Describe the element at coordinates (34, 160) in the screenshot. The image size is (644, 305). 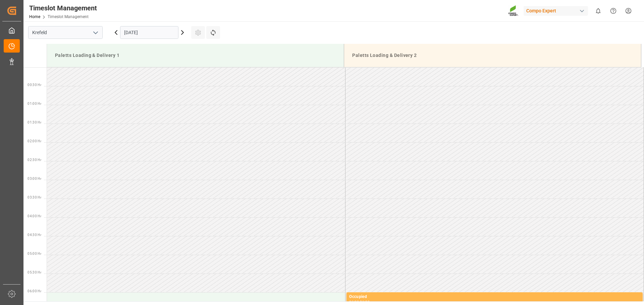
I see `span: 02:30 Hr` at that location.